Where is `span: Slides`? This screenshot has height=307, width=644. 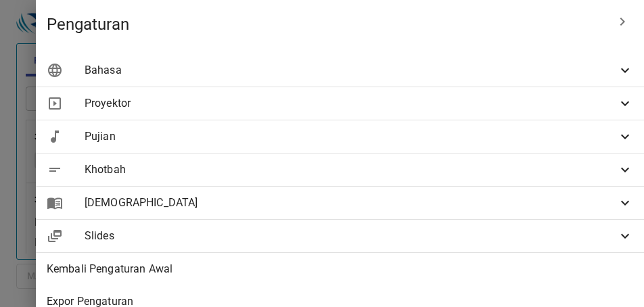 span: Slides is located at coordinates (351, 236).